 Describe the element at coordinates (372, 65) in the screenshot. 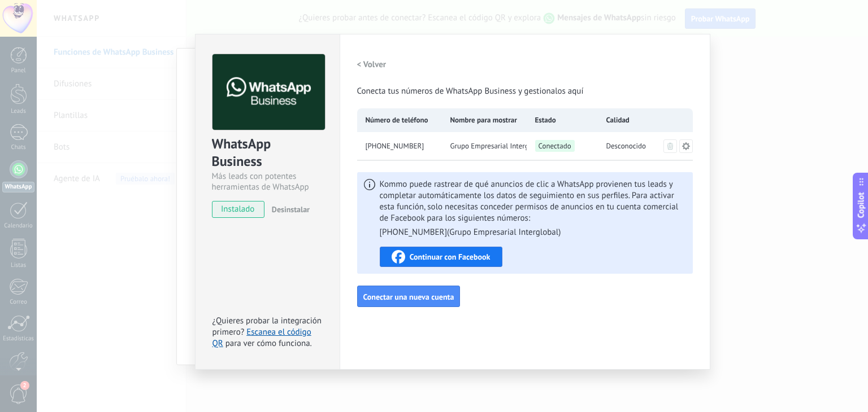

I see `h2: < Volver` at that location.